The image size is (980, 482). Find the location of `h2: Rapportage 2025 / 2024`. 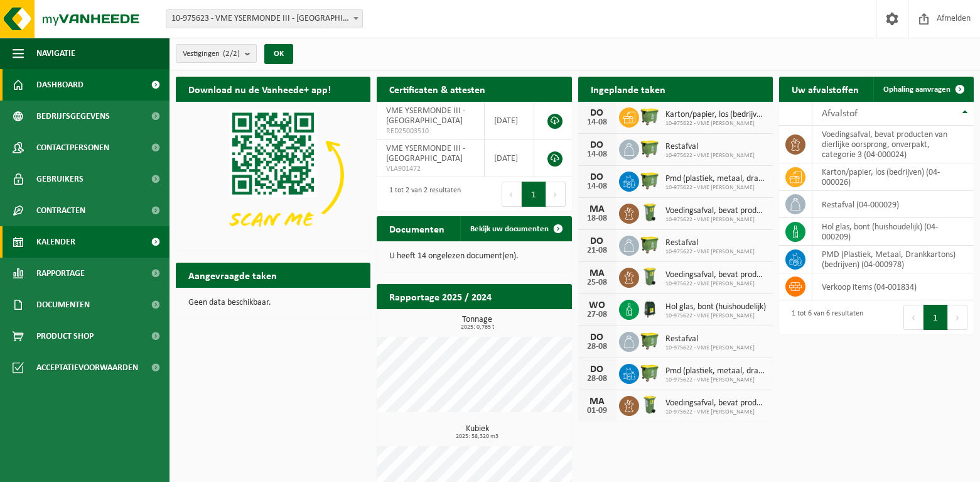

h2: Rapportage 2025 / 2024 is located at coordinates (440, 296).